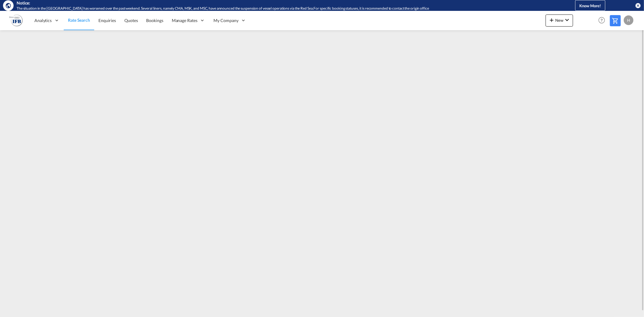  I want to click on md-icon: icon-earth, so click(8, 5).